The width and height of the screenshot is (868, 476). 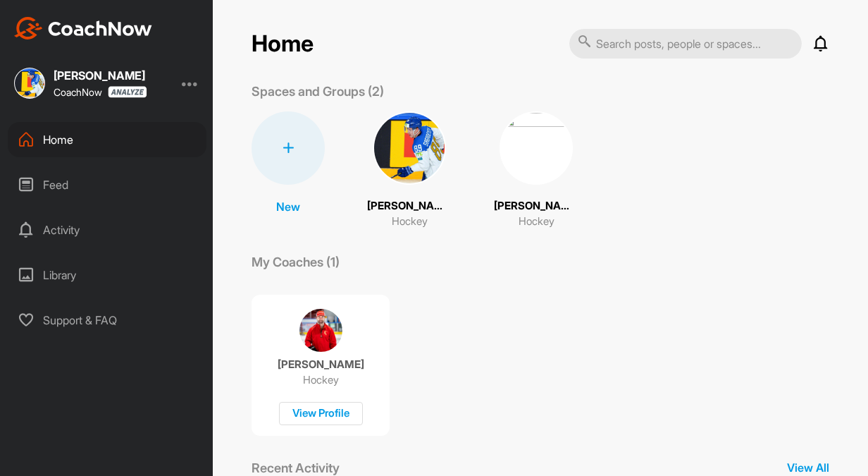 I want to click on div: Library, so click(x=107, y=275).